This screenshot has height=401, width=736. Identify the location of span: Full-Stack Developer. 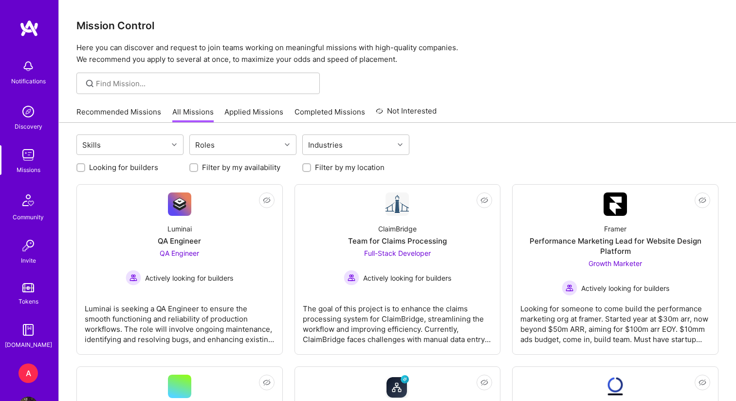
(397, 253).